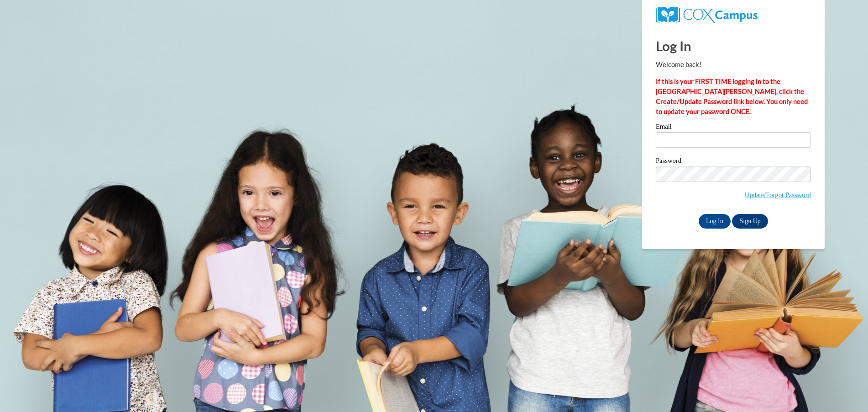  What do you see at coordinates (734, 45) in the screenshot?
I see `h1: Log In` at bounding box center [734, 45].